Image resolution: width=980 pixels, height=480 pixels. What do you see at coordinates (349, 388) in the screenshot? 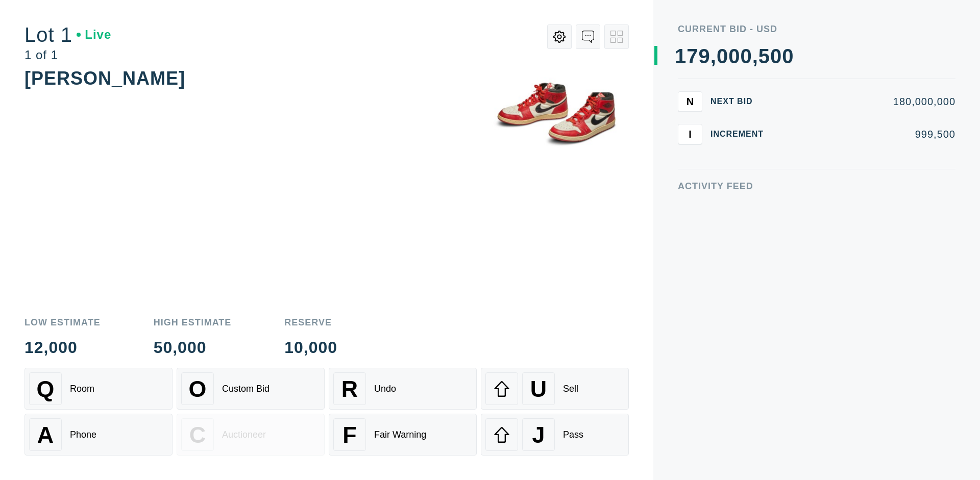
I see `span: R` at bounding box center [349, 388].